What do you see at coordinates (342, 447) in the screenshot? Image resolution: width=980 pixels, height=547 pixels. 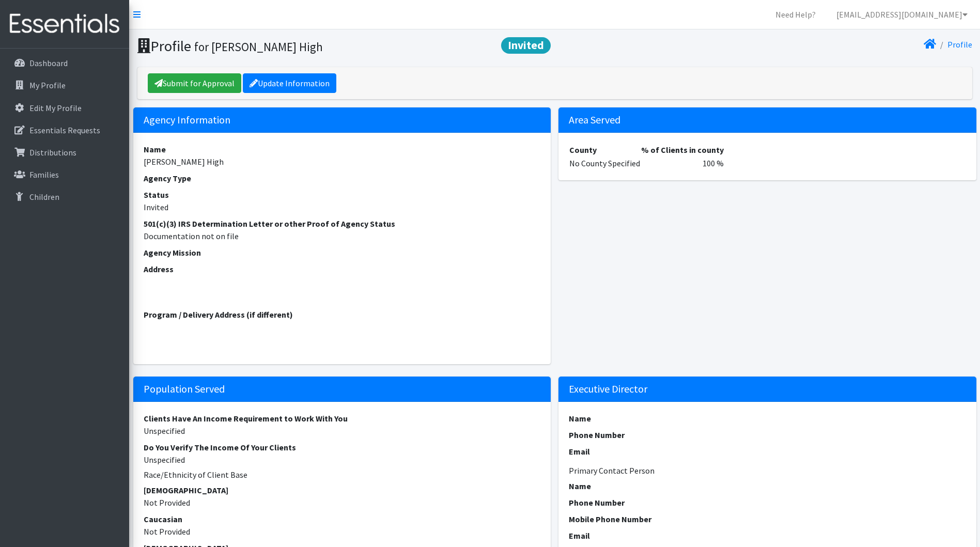 I see `dt: Do You Verify The Income Of Your Clients` at bounding box center [342, 447].